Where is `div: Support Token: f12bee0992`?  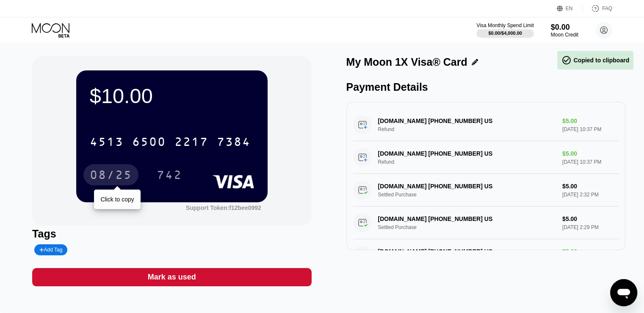
div: Support Token: f12bee0992 is located at coordinates (224, 208).